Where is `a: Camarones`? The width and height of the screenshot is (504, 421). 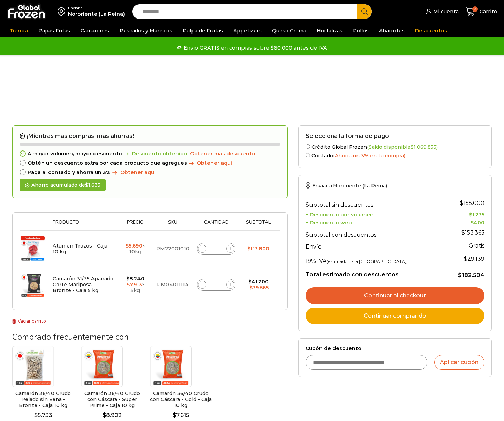
a: Camarones is located at coordinates (95, 31).